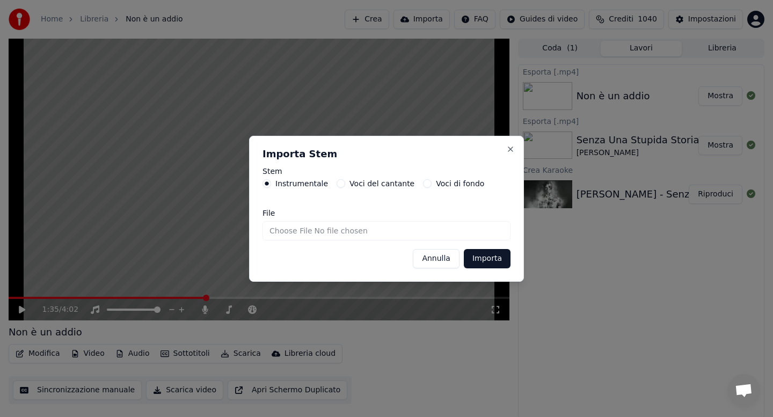  Describe the element at coordinates (386, 171) in the screenshot. I see `label: Stem` at that location.